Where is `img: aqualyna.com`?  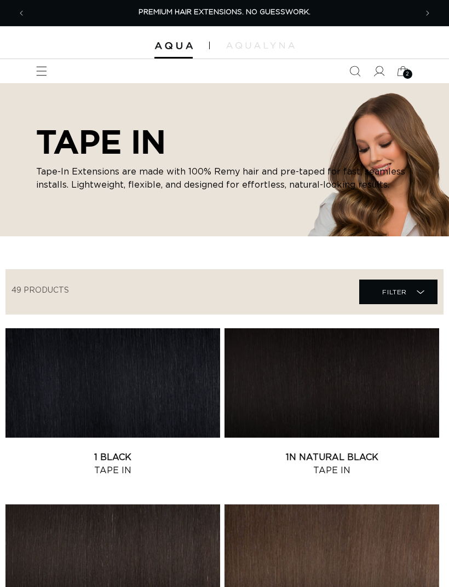
img: aqualyna.com is located at coordinates (260, 45).